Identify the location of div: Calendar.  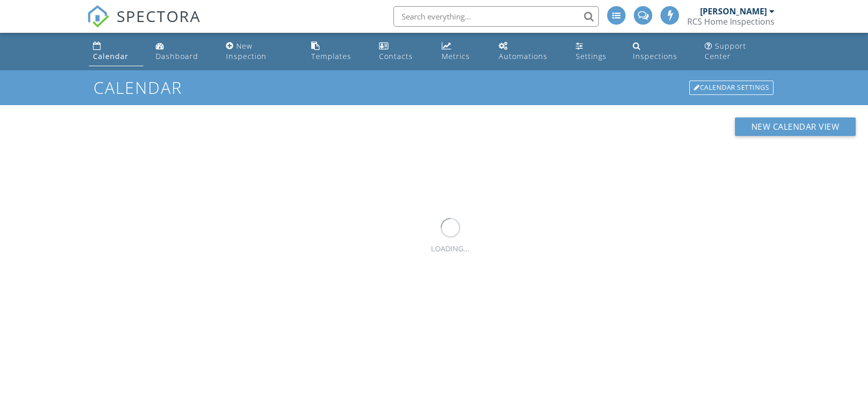
(110, 56).